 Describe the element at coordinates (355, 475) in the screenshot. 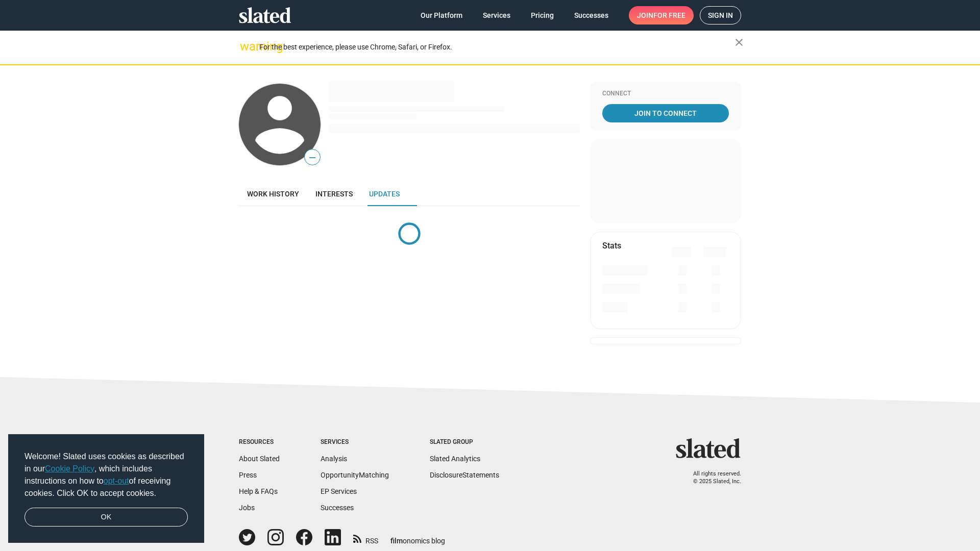

I see `a: OpportunityMatching` at that location.